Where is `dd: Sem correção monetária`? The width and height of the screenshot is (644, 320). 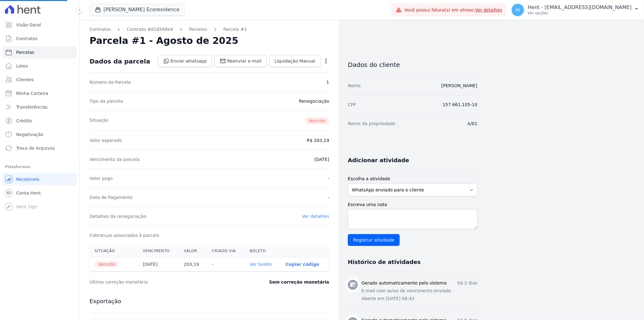
dd: Sem correção monetária is located at coordinates (299, 282).